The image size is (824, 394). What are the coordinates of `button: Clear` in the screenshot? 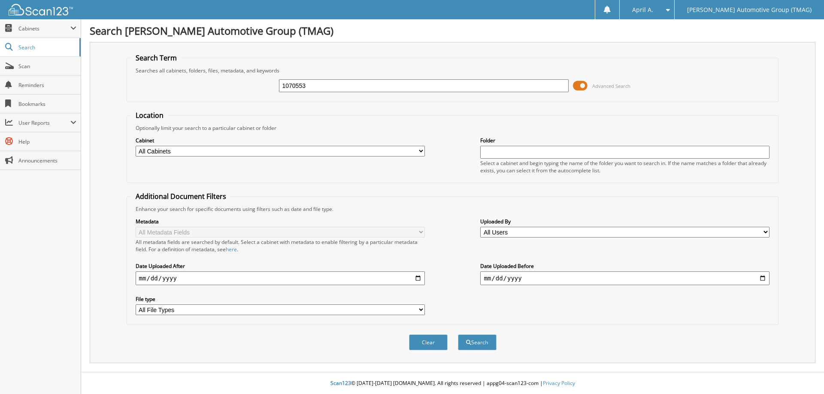 It's located at (428, 342).